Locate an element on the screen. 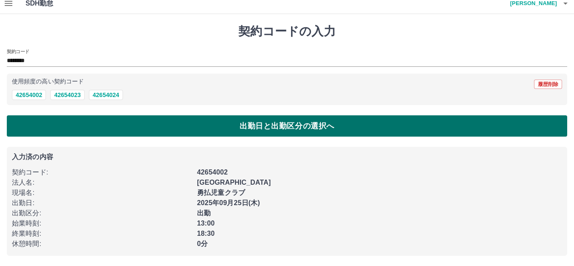  p: 現場名 : is located at coordinates (102, 193).